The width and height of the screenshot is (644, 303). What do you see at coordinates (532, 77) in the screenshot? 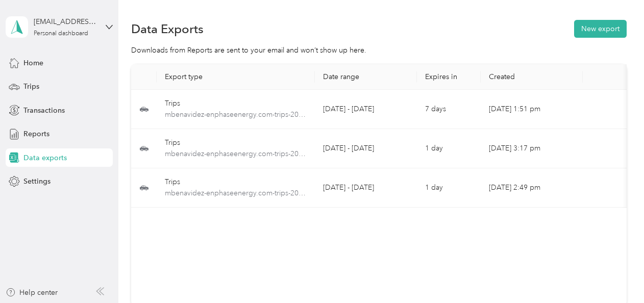
I see `th: Created` at bounding box center [532, 77].